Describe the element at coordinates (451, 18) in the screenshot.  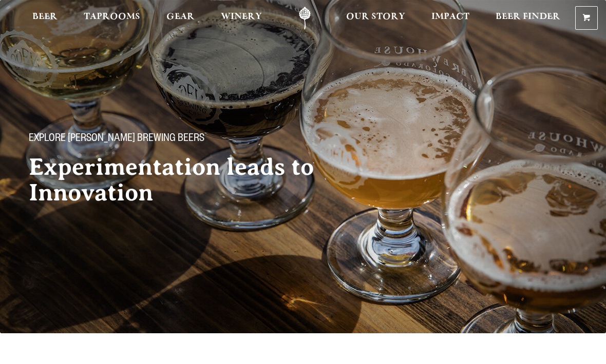
I see `a: Impact` at that location.